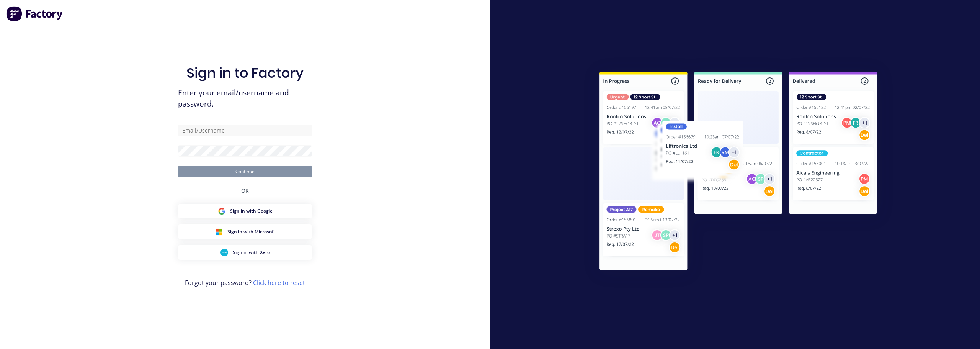 The image size is (980, 349). What do you see at coordinates (245, 99) in the screenshot?
I see `span: Enter your email/username and password.` at bounding box center [245, 99].